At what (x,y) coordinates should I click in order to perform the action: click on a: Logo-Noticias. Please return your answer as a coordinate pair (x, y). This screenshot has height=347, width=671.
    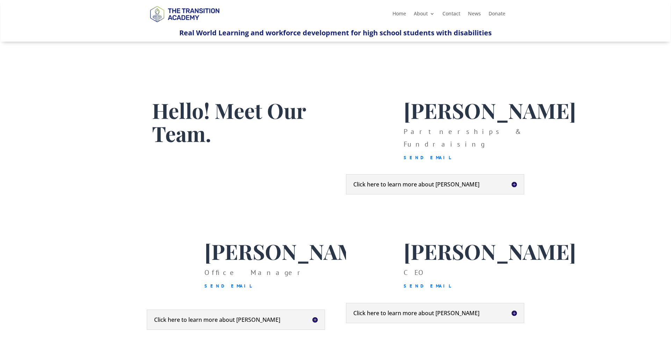
    Looking at the image, I should click on (185, 24).